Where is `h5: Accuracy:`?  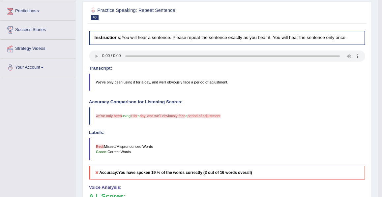
h5: Accuracy: is located at coordinates (227, 172).